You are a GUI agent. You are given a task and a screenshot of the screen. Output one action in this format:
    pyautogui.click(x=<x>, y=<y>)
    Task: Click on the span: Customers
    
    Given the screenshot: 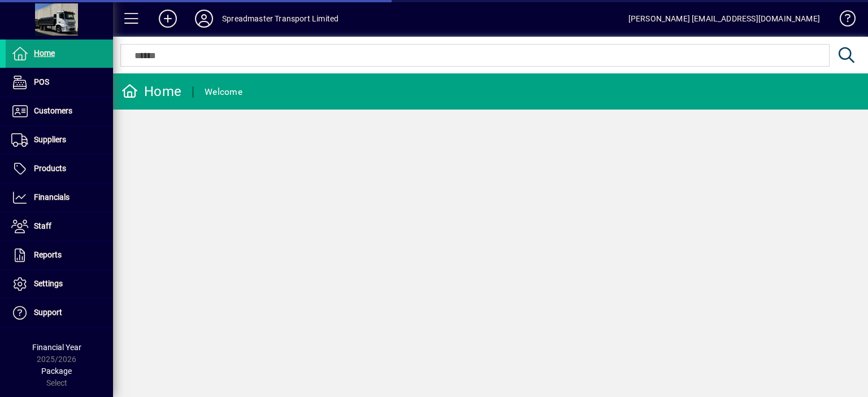 What is the action you would take?
    pyautogui.click(x=53, y=111)
    